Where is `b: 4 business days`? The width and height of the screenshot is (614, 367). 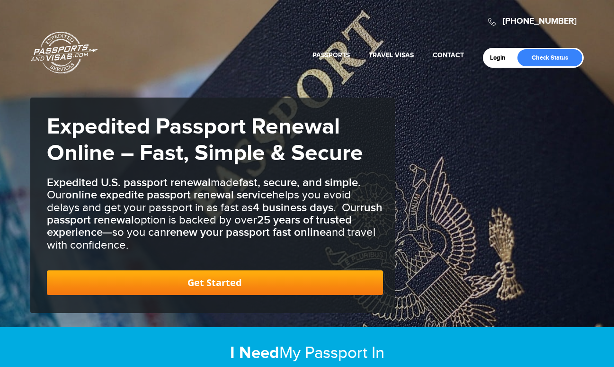
b: 4 business days is located at coordinates (293, 207).